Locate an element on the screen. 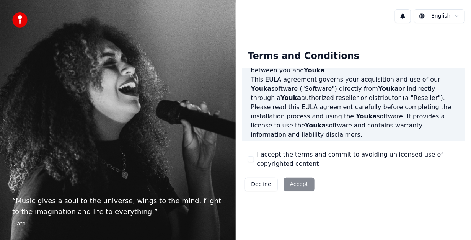 The height and width of the screenshot is (240, 471). button: Decline is located at coordinates (261, 185).